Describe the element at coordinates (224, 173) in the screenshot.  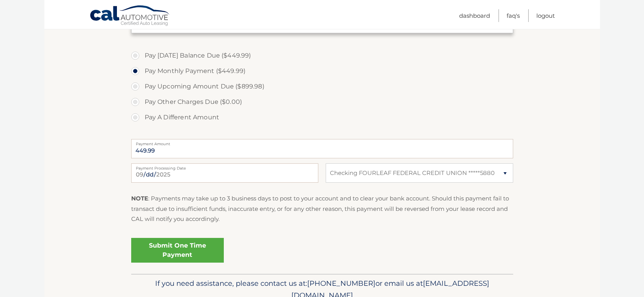
I see `input: Payment Date` at that location.